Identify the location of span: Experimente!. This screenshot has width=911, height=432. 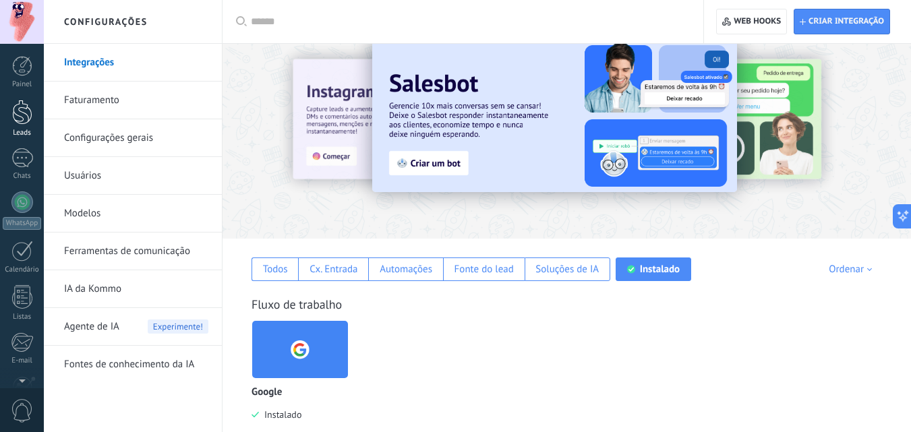
(178, 326).